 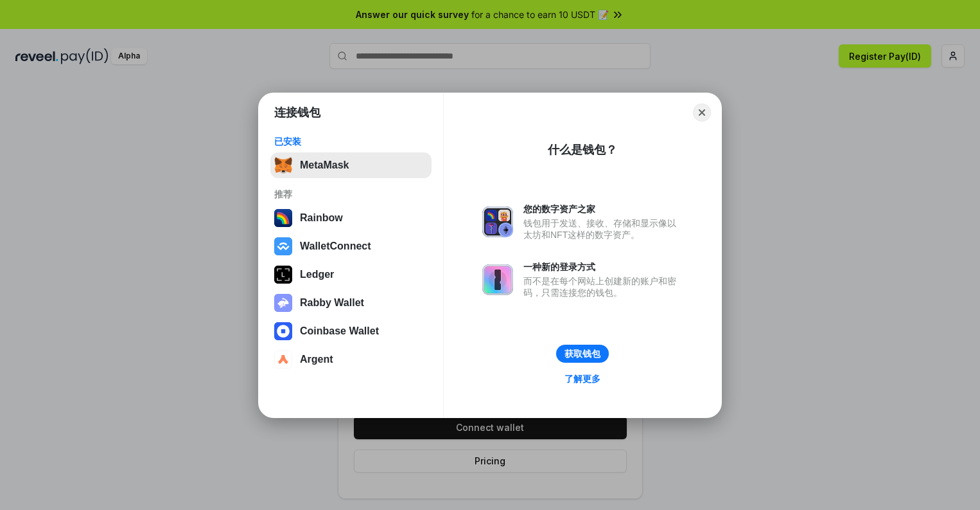 What do you see at coordinates (582, 378) in the screenshot?
I see `a: 了解更多` at bounding box center [582, 378].